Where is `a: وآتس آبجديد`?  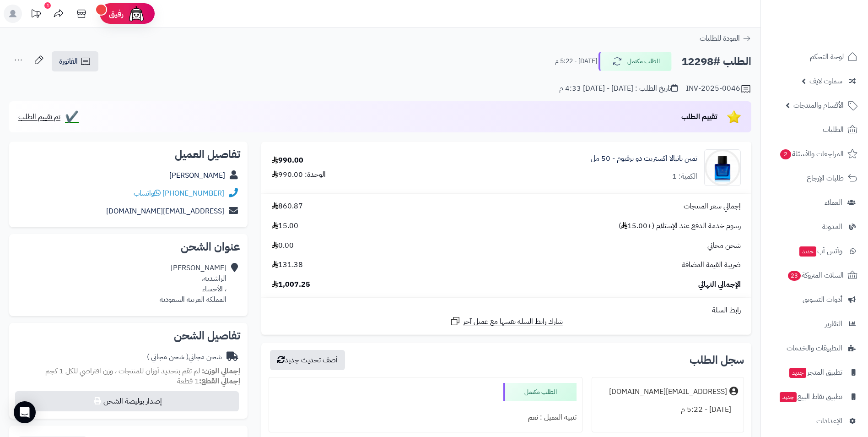
a: وآتس آبجديد is located at coordinates (814, 251).